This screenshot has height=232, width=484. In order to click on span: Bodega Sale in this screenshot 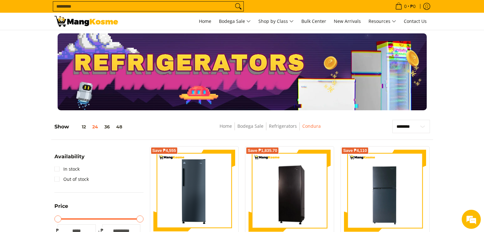, I will do `click(235, 21)`.